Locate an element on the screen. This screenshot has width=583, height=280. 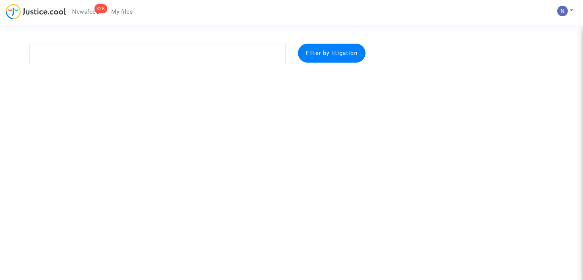
span: Filter by litigation is located at coordinates (331, 53).